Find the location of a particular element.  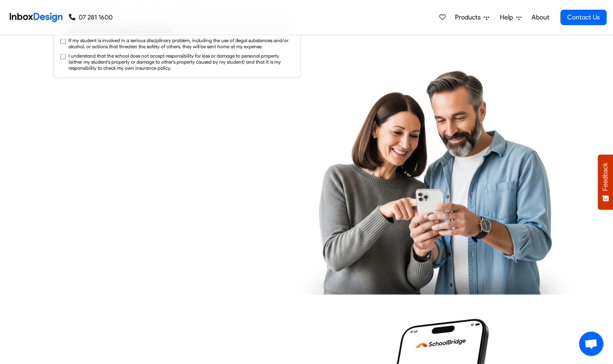

span: Help is located at coordinates (508, 17).